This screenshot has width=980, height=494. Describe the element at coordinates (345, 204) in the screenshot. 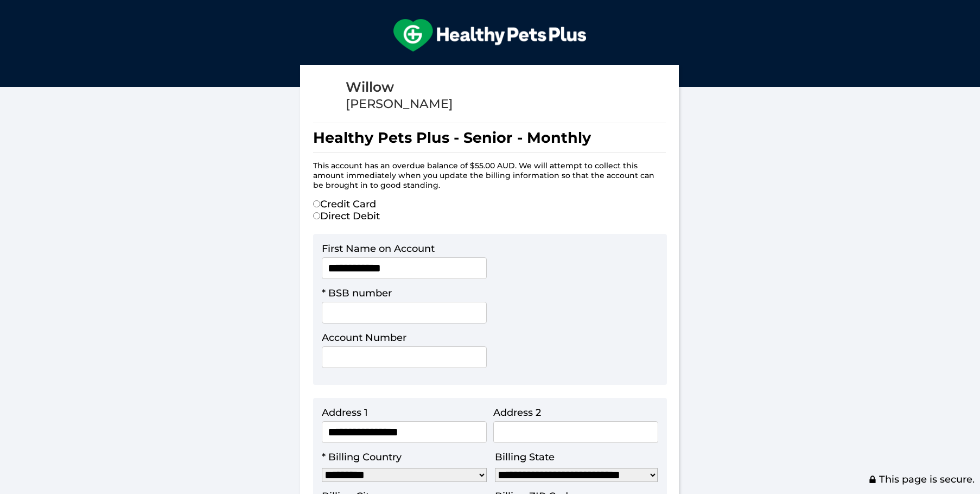

I see `label: Credit Card` at that location.